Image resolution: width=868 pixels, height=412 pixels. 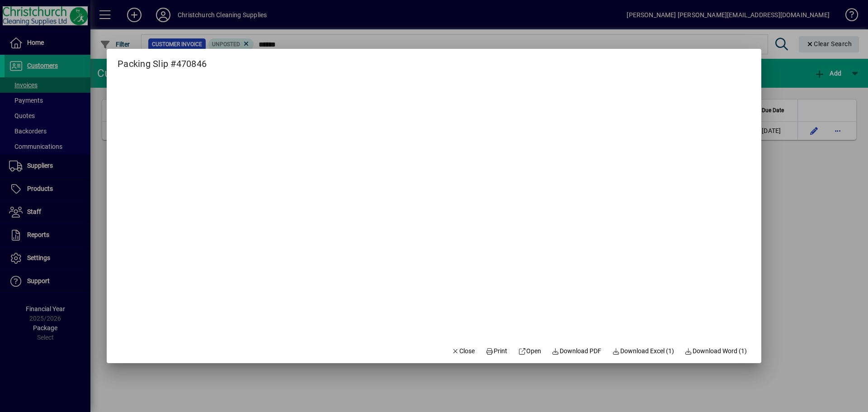 I want to click on span: Download Excel (1), so click(x=643, y=351).